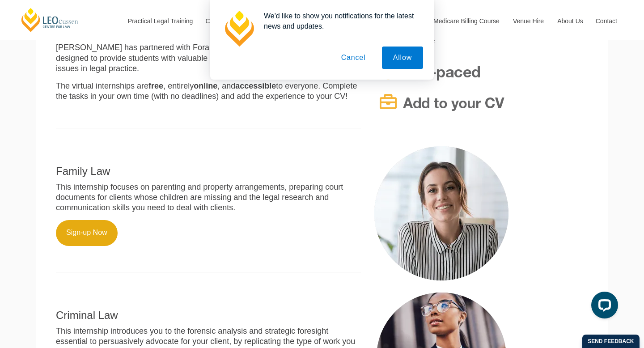 The image size is (644, 348). What do you see at coordinates (403, 58) in the screenshot?
I see `button: Allow` at bounding box center [403, 58].